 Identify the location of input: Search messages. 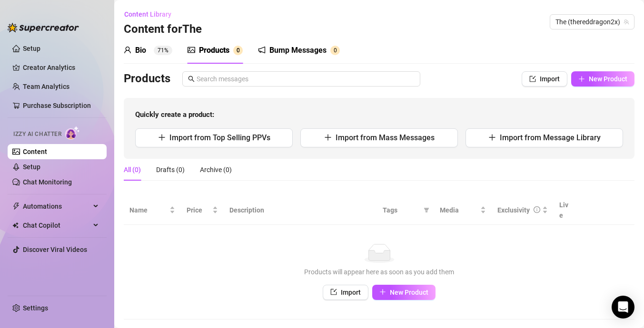
(305, 79).